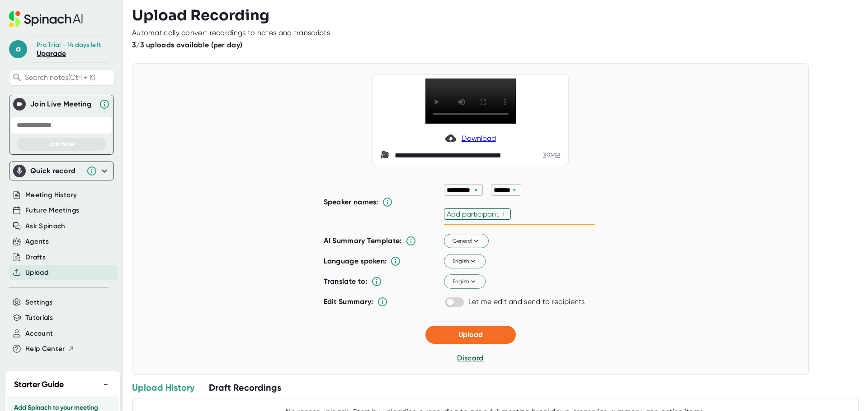  I want to click on span: smiley reaction, so click(179, 356).